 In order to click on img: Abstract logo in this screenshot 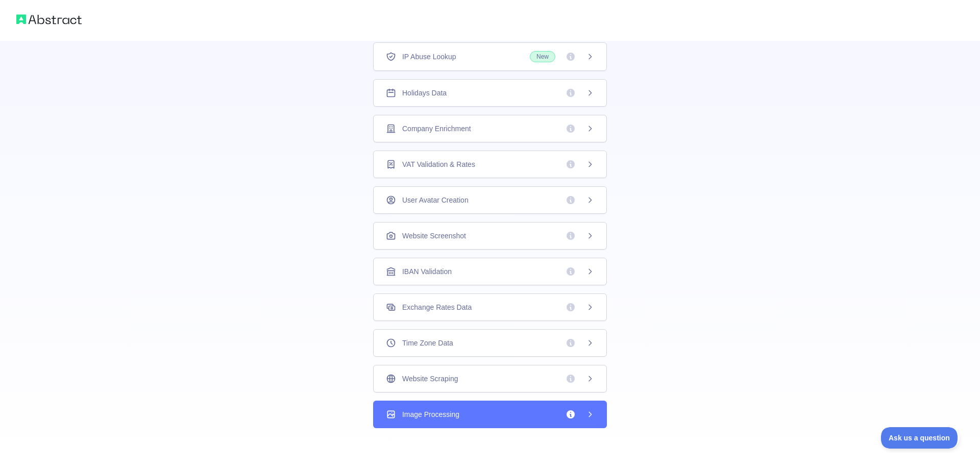, I will do `click(49, 19)`.